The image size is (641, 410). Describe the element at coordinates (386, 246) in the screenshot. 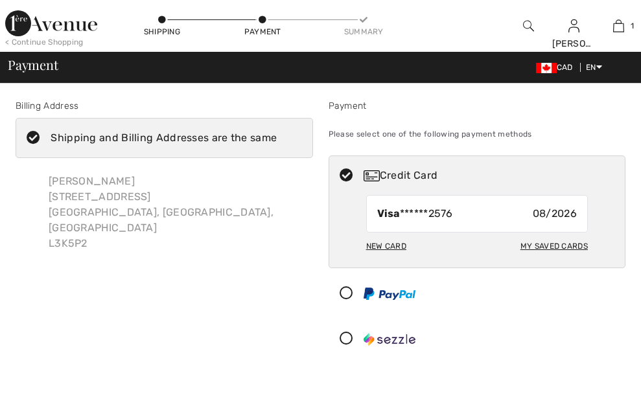

I see `div: New Card` at that location.